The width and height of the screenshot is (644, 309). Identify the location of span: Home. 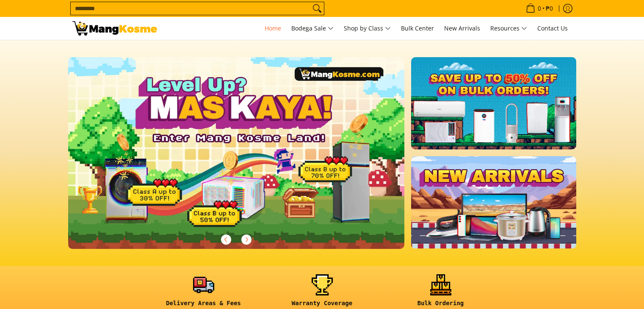
(272, 28).